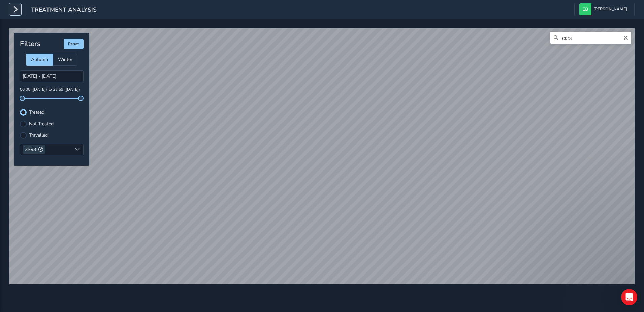 The height and width of the screenshot is (312, 644). I want to click on h4: Filters, so click(30, 44).